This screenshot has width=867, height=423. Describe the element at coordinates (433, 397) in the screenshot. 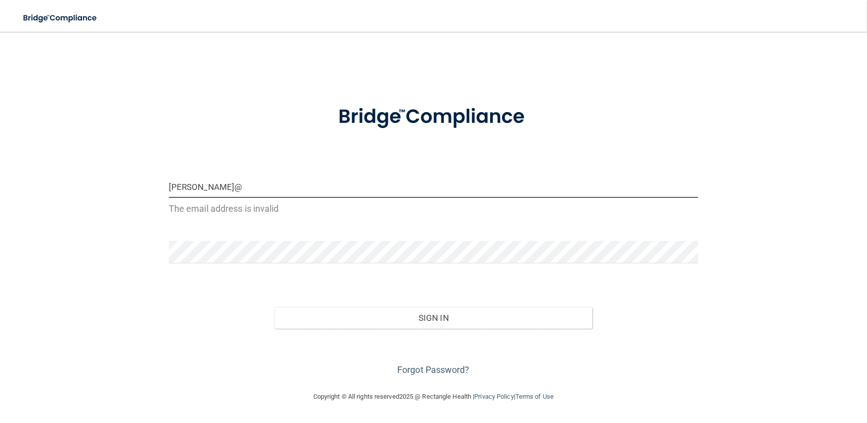

I see `div: Copyright © All rights reserved 2025 @ Rectangle Health | |` at that location.